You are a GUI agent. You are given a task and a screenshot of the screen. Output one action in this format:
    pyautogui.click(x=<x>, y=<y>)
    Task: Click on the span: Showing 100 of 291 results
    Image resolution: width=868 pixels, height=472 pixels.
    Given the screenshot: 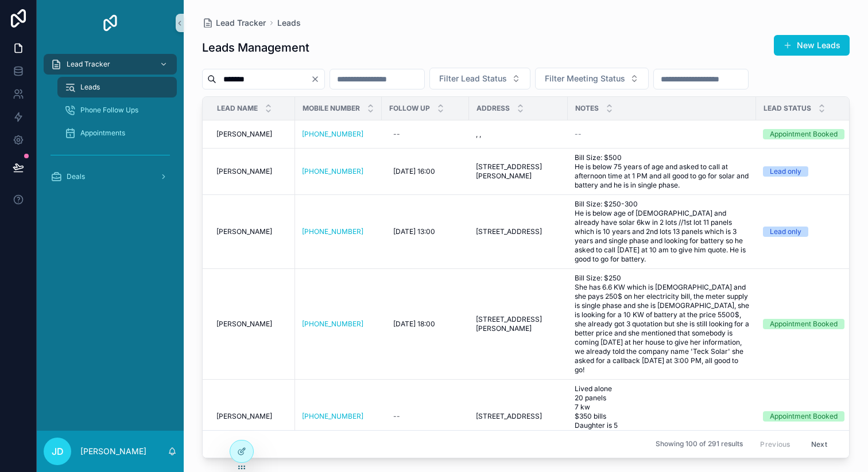 What is the action you would take?
    pyautogui.click(x=700, y=445)
    